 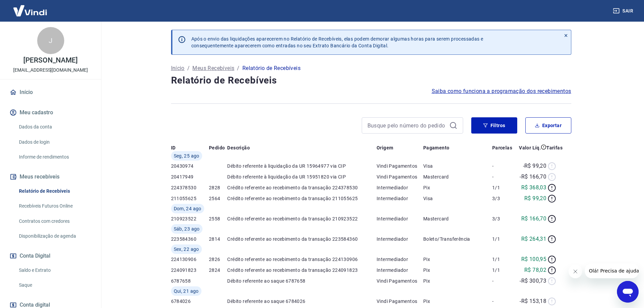 I want to click on p: Crédito referente ao recebimento da transação 224378530, so click(x=302, y=187).